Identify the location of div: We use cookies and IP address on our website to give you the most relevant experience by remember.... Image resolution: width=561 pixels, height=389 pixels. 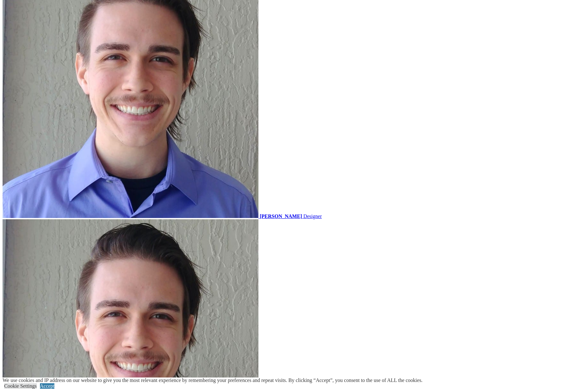
(212, 381).